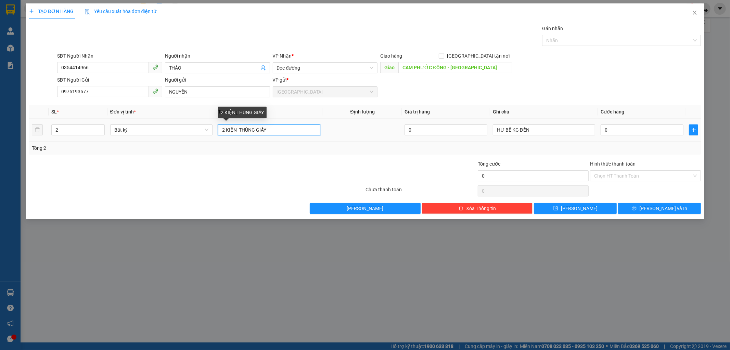 The width and height of the screenshot is (730, 350). Describe the element at coordinates (389, 67) in the screenshot. I see `span: Giao` at that location.